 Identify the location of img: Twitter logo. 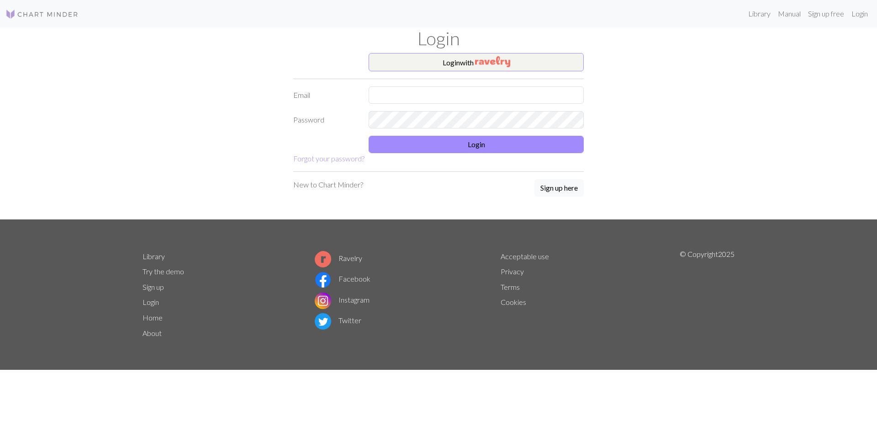
(323, 321).